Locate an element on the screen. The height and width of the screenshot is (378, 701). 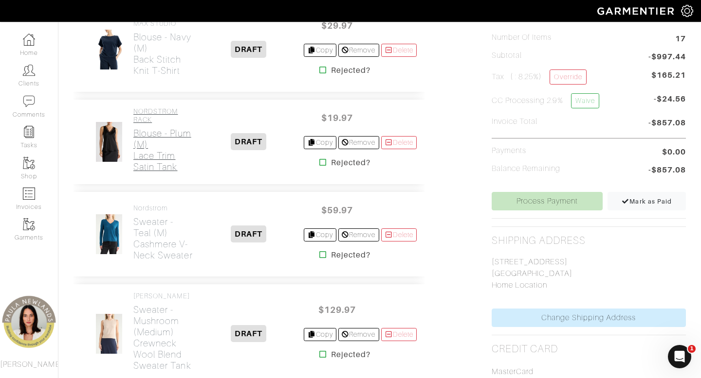
a: Override is located at coordinates (567, 77).